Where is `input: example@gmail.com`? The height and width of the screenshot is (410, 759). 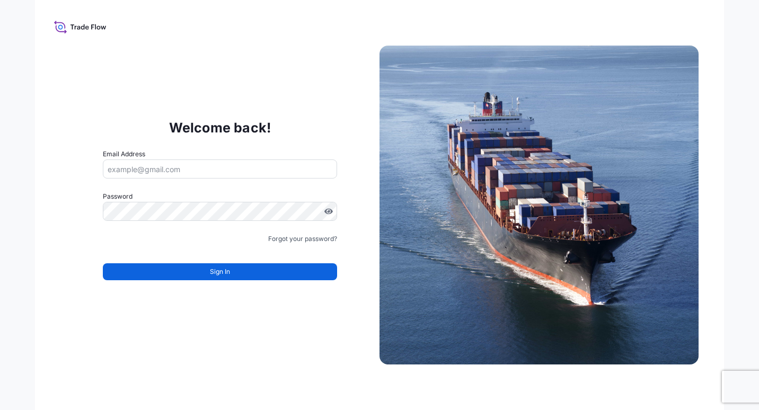
input: example@gmail.com is located at coordinates (220, 169).